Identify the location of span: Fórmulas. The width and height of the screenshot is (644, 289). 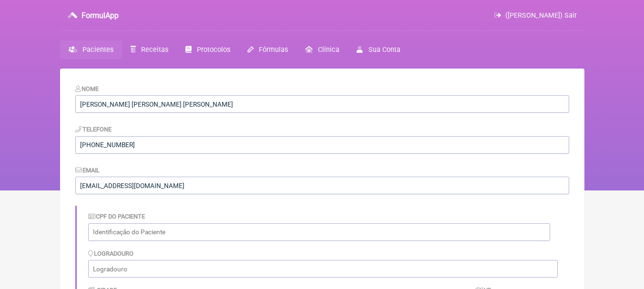
(273, 49).